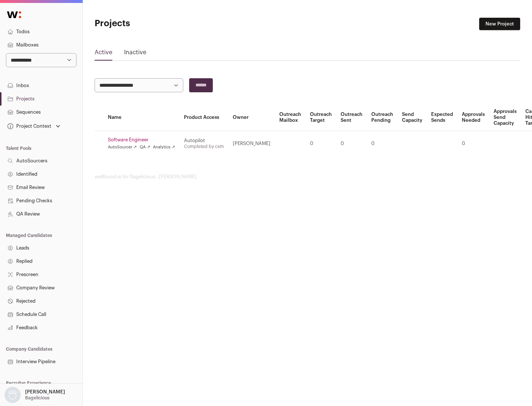 The width and height of the screenshot is (532, 406). Describe the element at coordinates (204, 117) in the screenshot. I see `th: Product Access` at that location.